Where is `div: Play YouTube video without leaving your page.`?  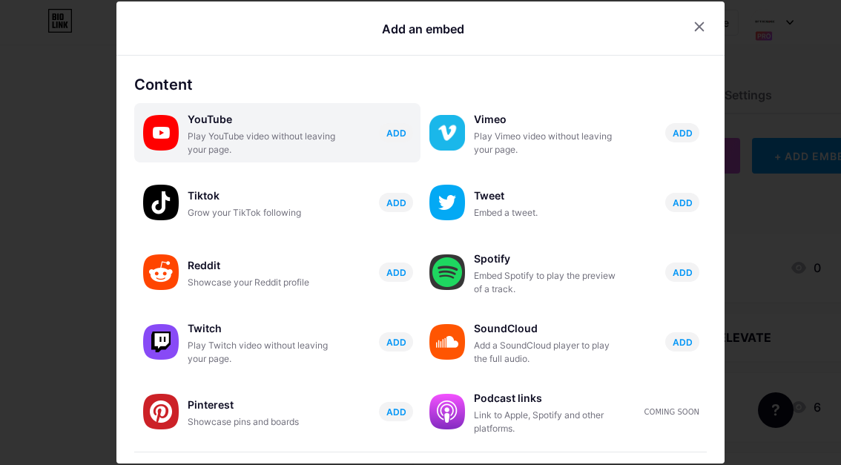
div: Play YouTube video without leaving your page. is located at coordinates (262, 143).